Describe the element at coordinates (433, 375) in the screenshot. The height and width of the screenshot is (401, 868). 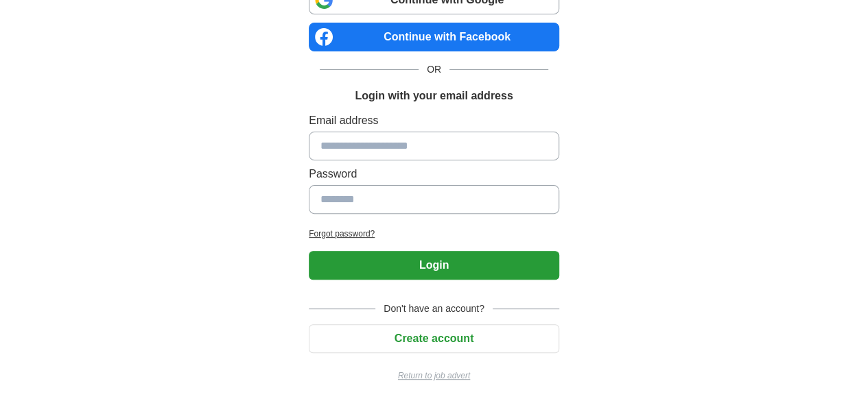
I see `p: Return to job advert` at that location.